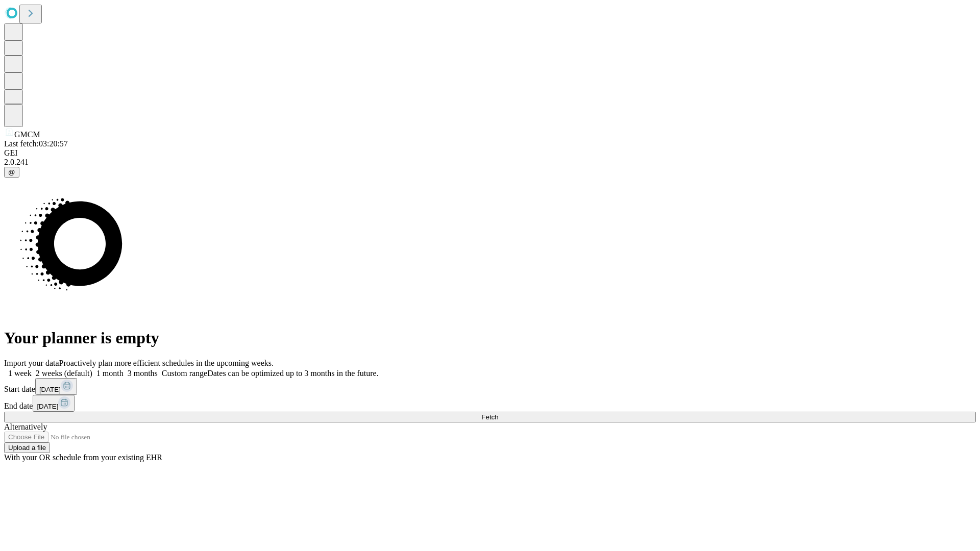  I want to click on div: GEI, so click(490, 153).